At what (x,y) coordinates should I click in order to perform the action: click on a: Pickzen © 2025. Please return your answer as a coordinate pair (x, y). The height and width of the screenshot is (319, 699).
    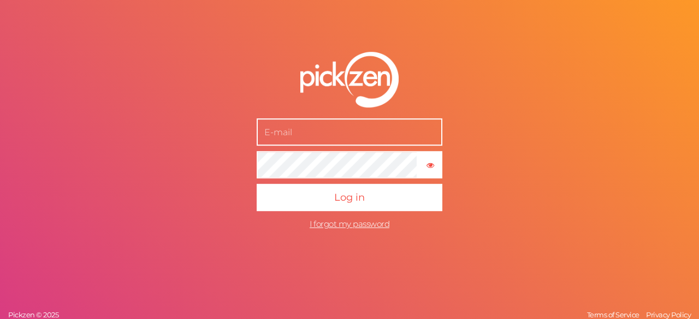
    Looking at the image, I should click on (33, 315).